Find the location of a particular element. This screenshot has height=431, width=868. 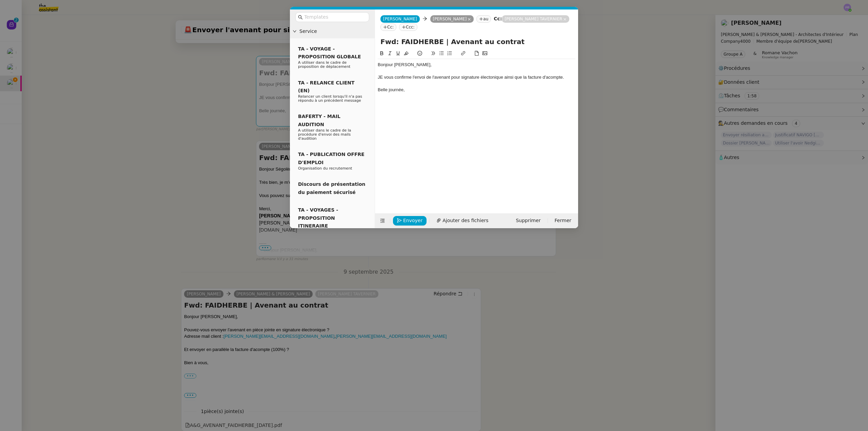

div: Service is located at coordinates (332, 31).